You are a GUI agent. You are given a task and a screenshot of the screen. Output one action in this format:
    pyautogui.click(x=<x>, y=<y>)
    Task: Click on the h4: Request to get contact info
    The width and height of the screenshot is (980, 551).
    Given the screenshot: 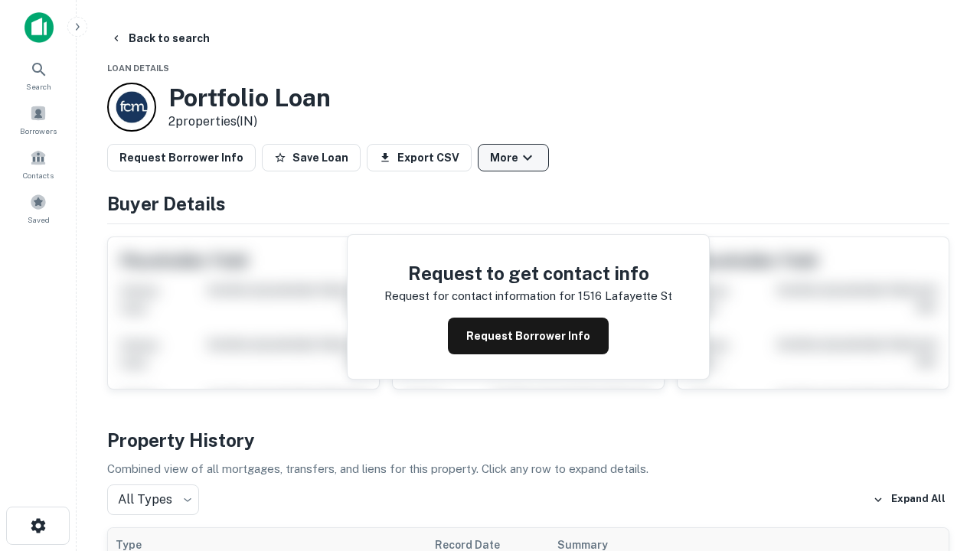 What is the action you would take?
    pyautogui.click(x=528, y=273)
    